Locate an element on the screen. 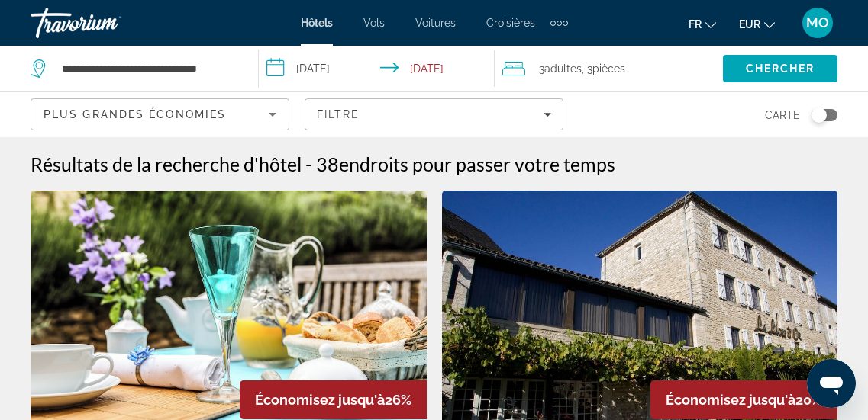 The width and height of the screenshot is (868, 420). h1: Résultats de la recherche d'hôtel is located at coordinates (166, 164).